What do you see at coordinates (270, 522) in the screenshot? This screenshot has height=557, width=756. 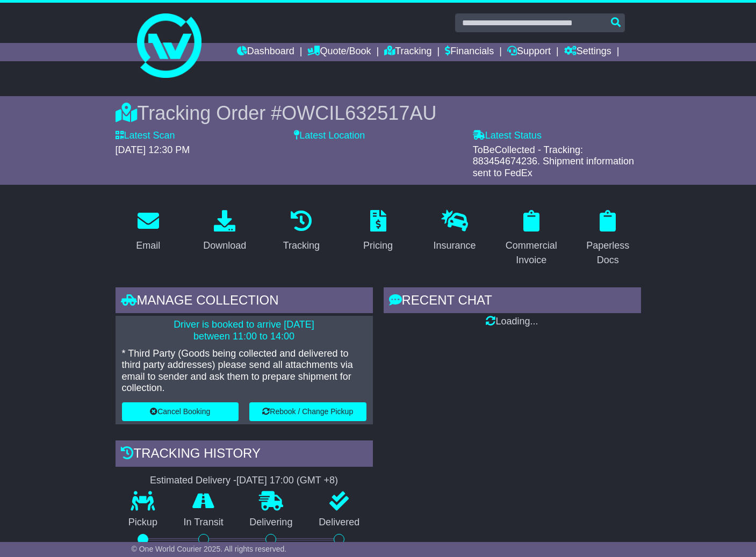 I see `p: Delivering` at bounding box center [270, 522].